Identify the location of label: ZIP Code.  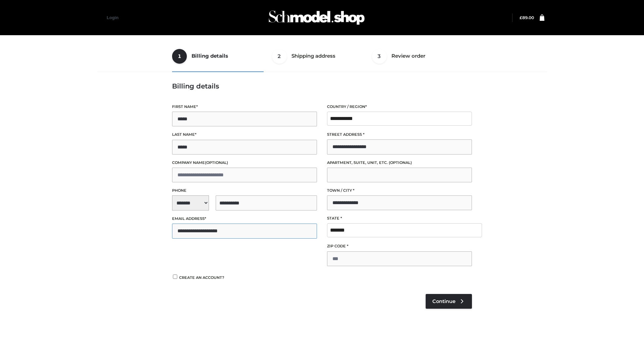
(399, 246).